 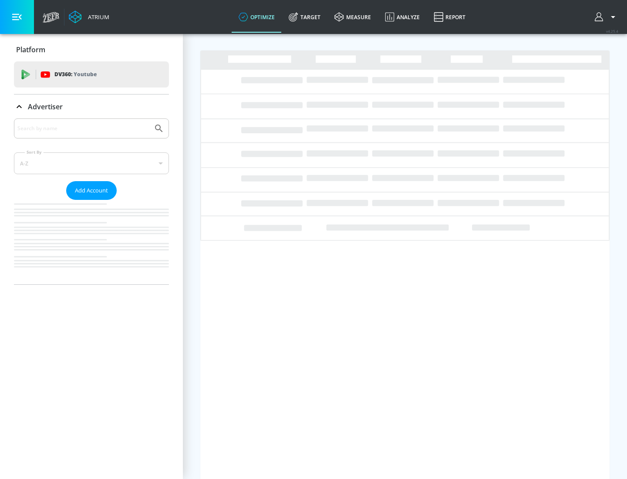 I want to click on span: Add Account, so click(x=91, y=190).